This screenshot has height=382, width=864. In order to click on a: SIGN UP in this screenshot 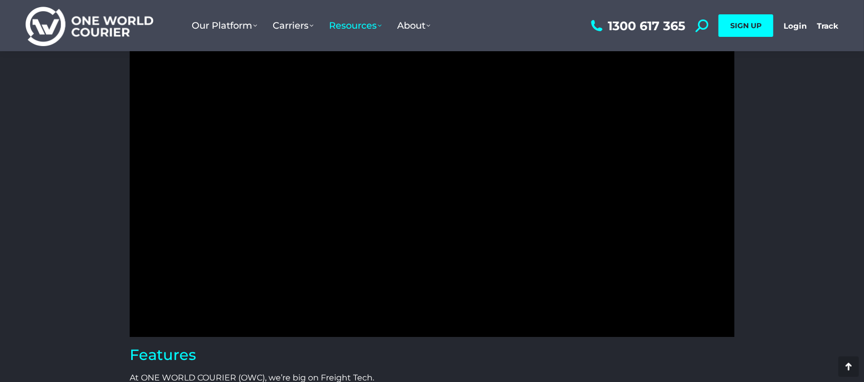, I will do `click(745, 26)`.